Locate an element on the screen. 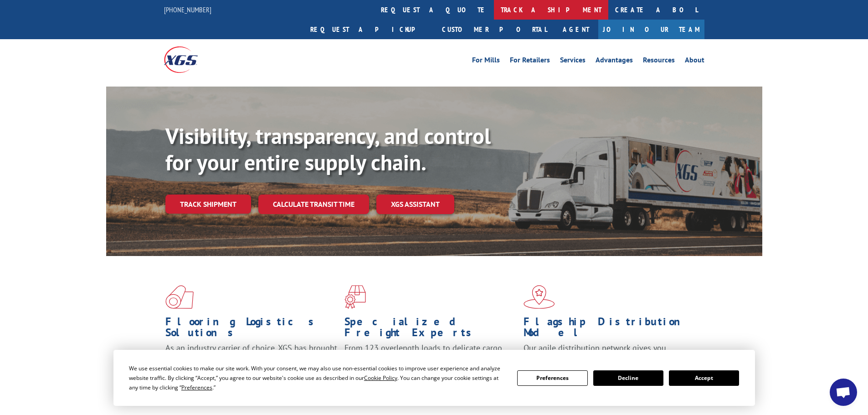 The image size is (868, 415). a: Track shipment is located at coordinates (209, 204).